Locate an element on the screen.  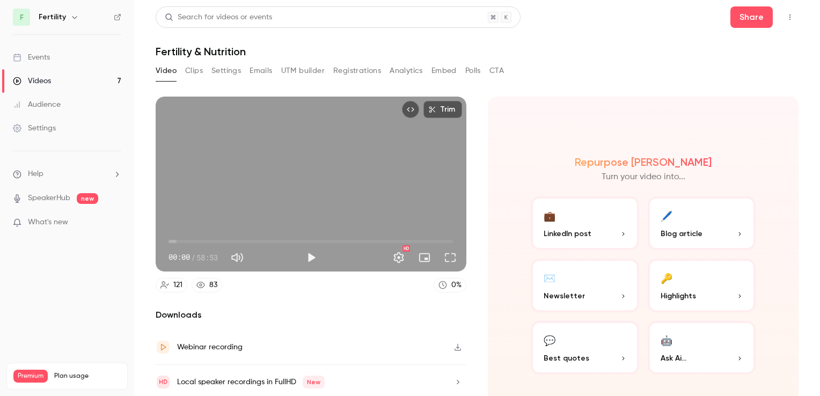
span: Newsletter is located at coordinates (564, 296).